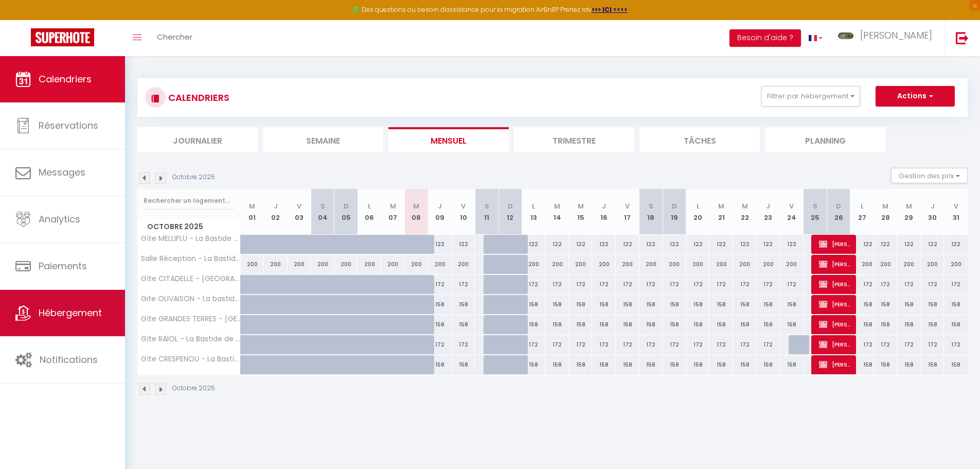  What do you see at coordinates (581, 211) in the screenshot?
I see `th: 15` at bounding box center [581, 211].